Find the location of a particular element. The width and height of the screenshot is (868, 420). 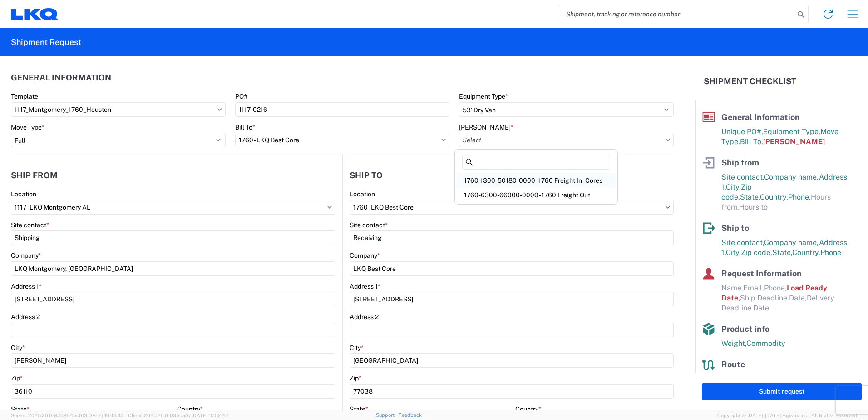

span: Hours to is located at coordinates (753, 206).